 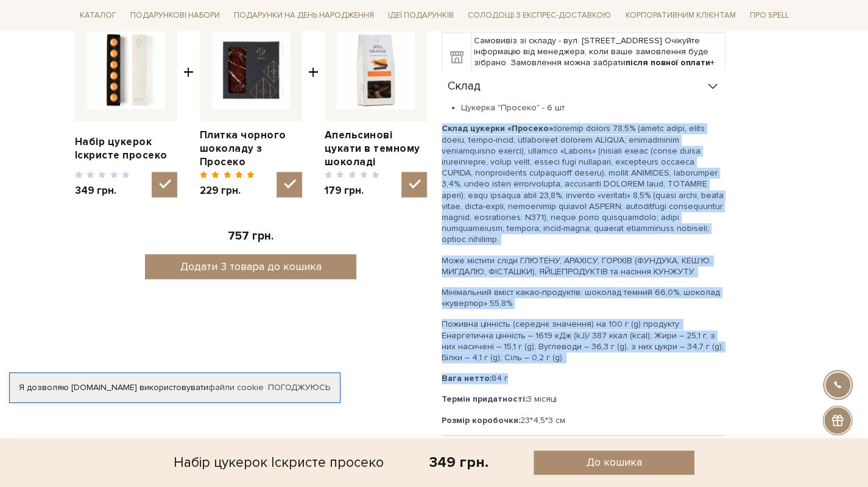 What do you see at coordinates (584, 399) in the screenshot?
I see `p: 3 місяці` at bounding box center [584, 399].